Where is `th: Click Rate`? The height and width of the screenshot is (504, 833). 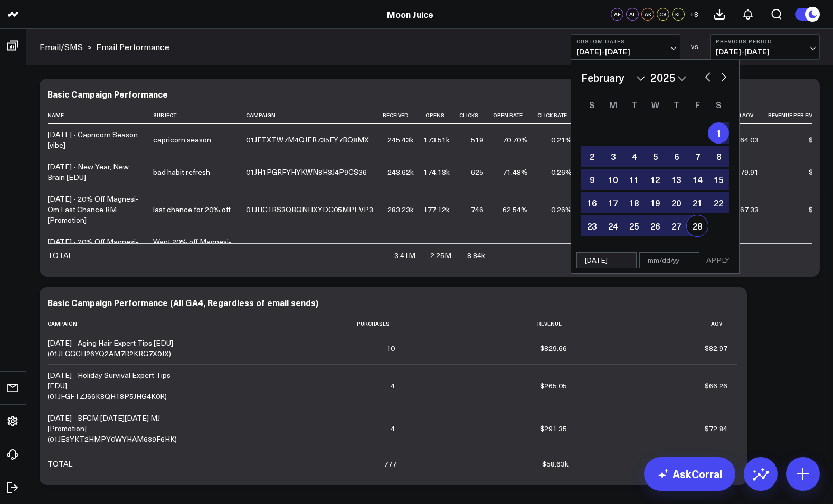
th: Click Rate is located at coordinates (559, 115).